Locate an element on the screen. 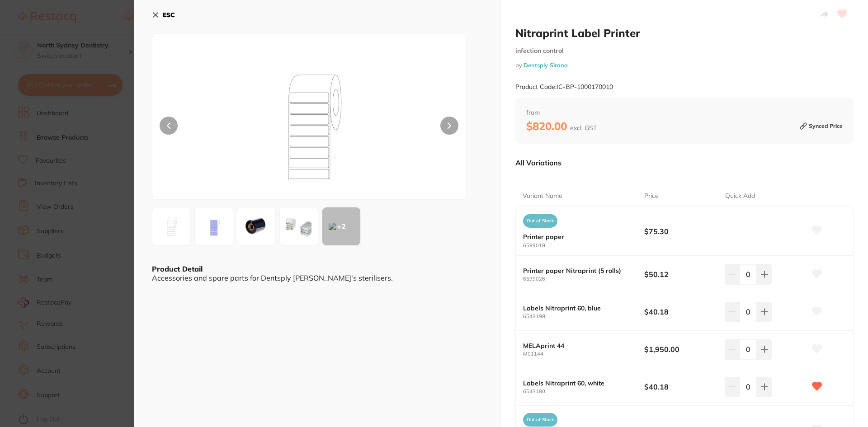 This screenshot has height=427, width=868. h2: Nitraprint Label Printer is located at coordinates (684, 33).